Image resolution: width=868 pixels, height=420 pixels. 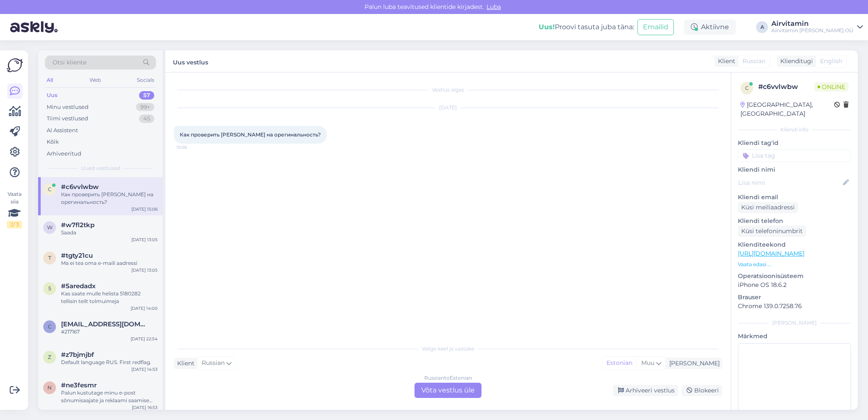 I want to click on p: Kliendi tag'id, so click(x=794, y=143).